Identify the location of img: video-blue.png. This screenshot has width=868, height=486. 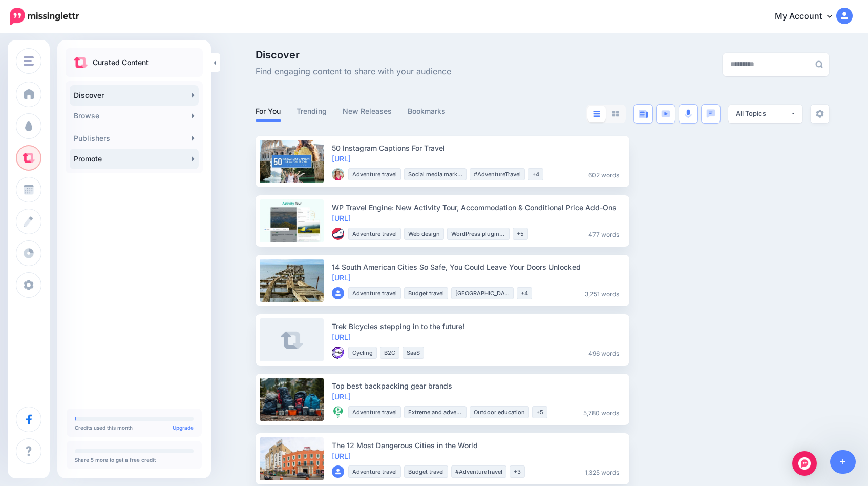
(666, 114).